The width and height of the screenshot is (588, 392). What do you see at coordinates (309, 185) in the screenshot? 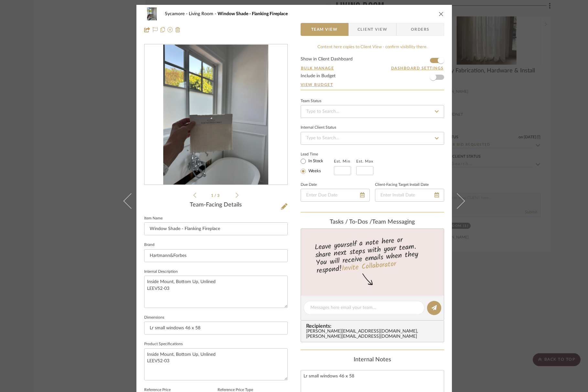
I see `label: Due Date` at bounding box center [309, 185].